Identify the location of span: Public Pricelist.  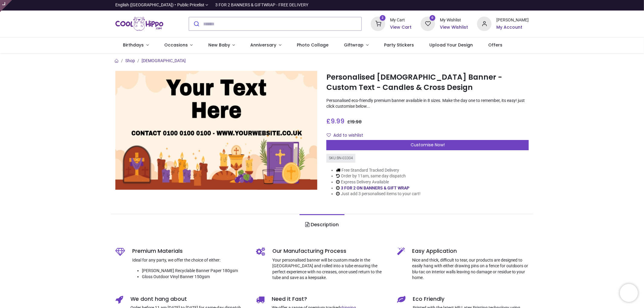
(191, 5).